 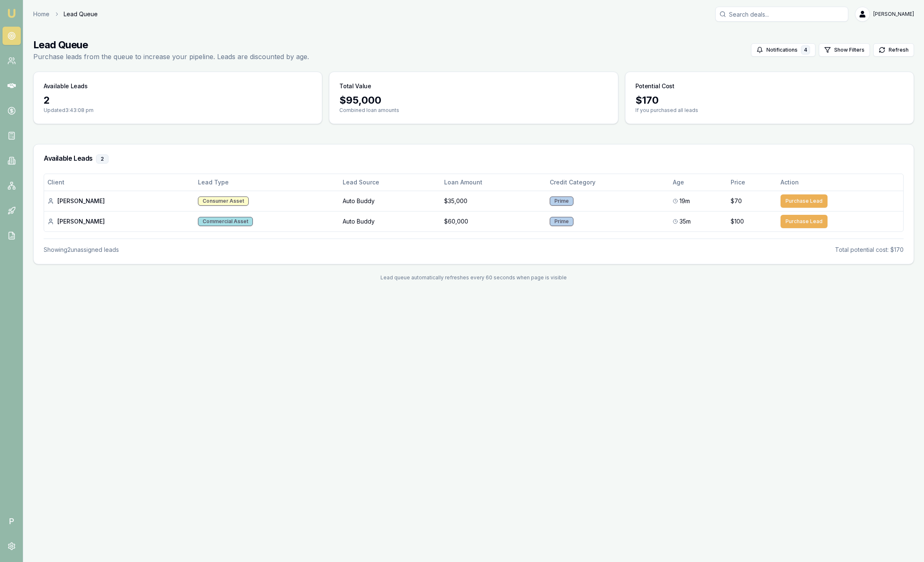 What do you see at coordinates (493, 221) in the screenshot?
I see `td: $60,000` at bounding box center [493, 221].